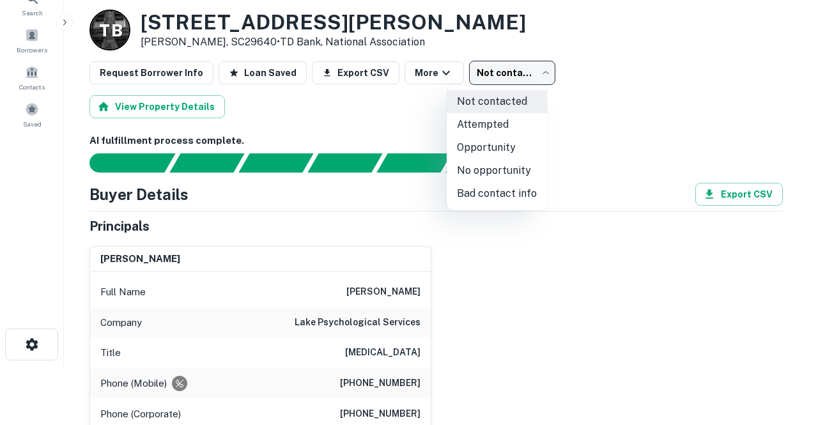 Image resolution: width=818 pixels, height=425 pixels. Describe the element at coordinates (497, 194) in the screenshot. I see `li: Bad contact info` at that location.